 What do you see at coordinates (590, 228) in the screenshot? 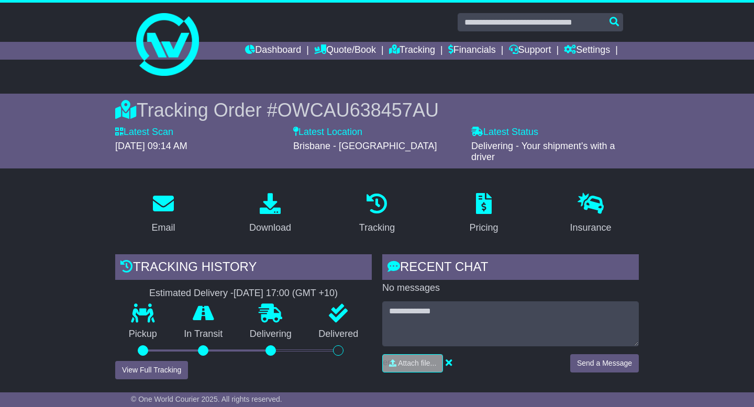
I see `div: Insurance` at bounding box center [590, 228].